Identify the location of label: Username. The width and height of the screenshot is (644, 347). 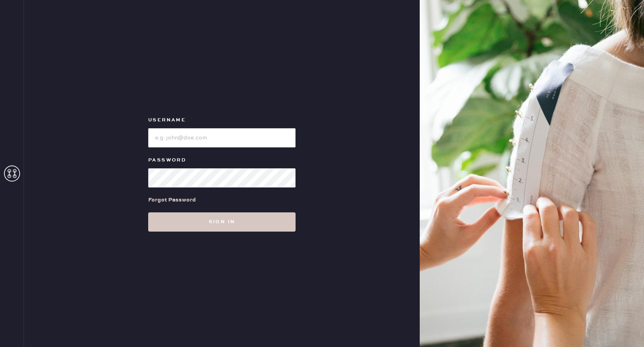
(222, 120).